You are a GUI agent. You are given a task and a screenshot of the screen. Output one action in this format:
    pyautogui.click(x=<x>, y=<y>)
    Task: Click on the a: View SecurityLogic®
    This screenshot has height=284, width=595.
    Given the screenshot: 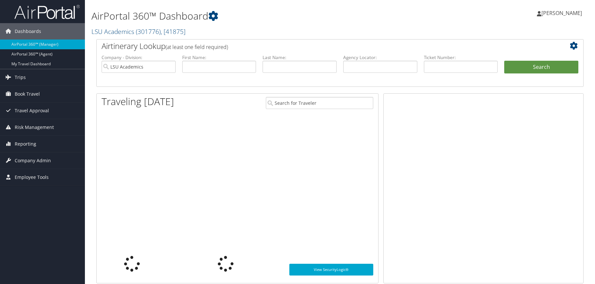 What is the action you would take?
    pyautogui.click(x=331, y=270)
    